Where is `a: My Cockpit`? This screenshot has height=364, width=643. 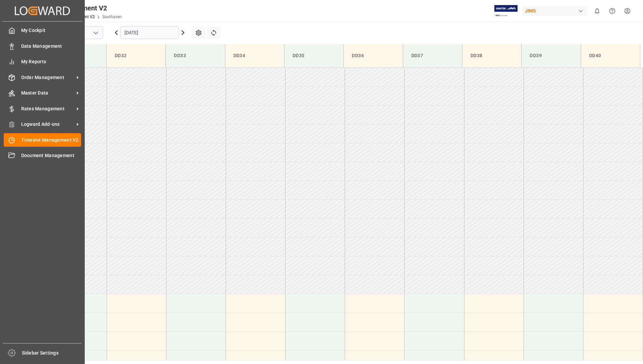 a: My Cockpit is located at coordinates (43, 30).